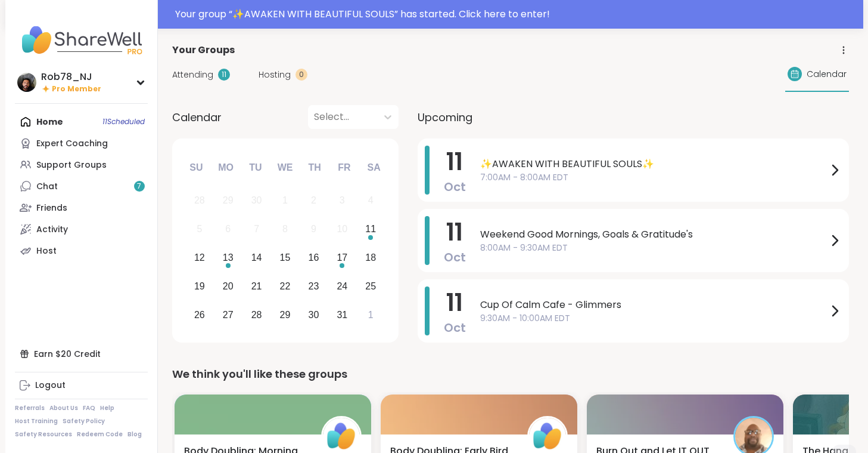 This screenshot has height=453, width=868. I want to click on div: Not available Wednesday, October 8th, 2025, so click(285, 229).